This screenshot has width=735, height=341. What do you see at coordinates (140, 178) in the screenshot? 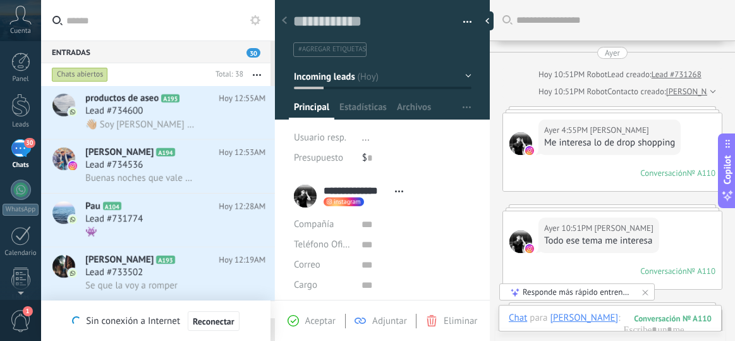
I see `span: Buenas noches que vale el curso` at bounding box center [140, 178].